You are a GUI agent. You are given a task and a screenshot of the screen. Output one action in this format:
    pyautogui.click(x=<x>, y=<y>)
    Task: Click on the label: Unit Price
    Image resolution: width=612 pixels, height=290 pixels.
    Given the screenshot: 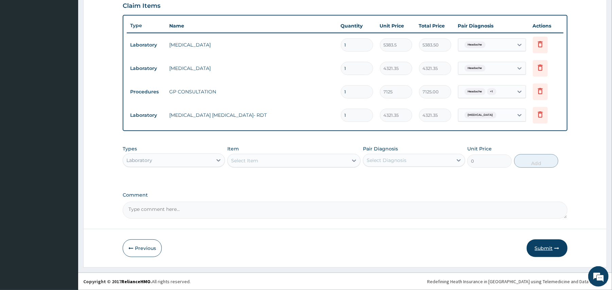 What is the action you would take?
    pyautogui.click(x=480, y=149)
    